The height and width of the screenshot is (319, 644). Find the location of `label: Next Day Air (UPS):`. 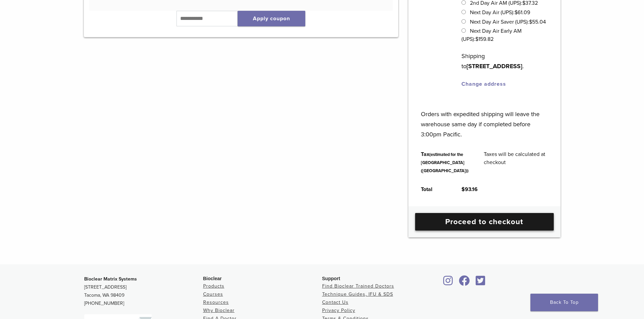

label: Next Day Air (UPS): is located at coordinates (500, 12).